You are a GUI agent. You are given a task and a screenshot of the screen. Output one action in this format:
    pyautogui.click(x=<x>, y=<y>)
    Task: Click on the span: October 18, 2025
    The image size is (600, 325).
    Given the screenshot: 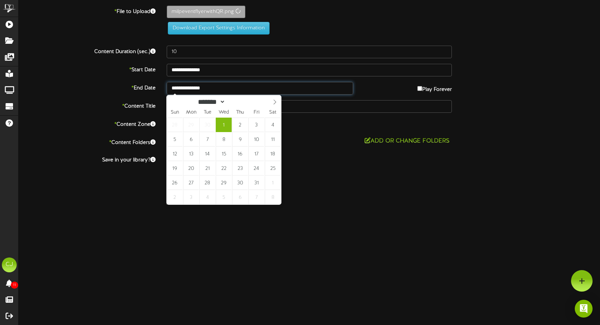 What is the action you would take?
    pyautogui.click(x=272, y=154)
    